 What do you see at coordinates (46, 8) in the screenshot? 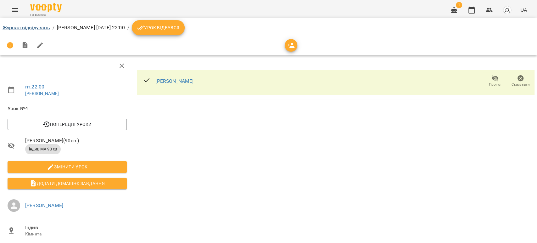
I see `img: Voopty Logo` at bounding box center [46, 8].